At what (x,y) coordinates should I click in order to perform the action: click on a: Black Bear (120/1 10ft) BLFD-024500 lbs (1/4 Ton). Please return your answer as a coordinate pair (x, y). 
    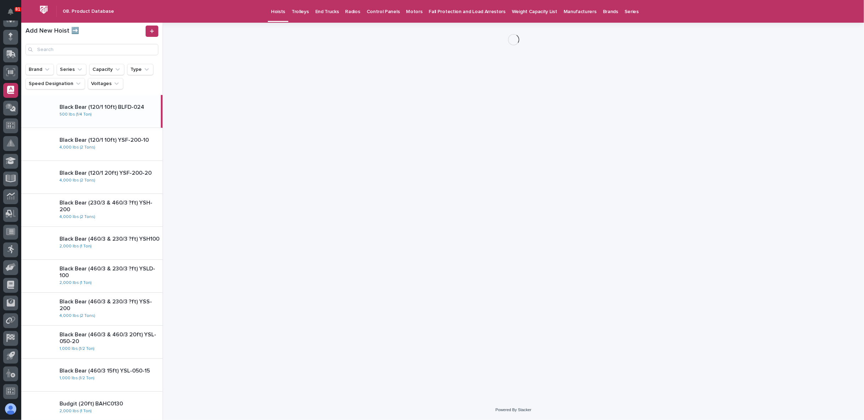
    Looking at the image, I should click on (92, 111).